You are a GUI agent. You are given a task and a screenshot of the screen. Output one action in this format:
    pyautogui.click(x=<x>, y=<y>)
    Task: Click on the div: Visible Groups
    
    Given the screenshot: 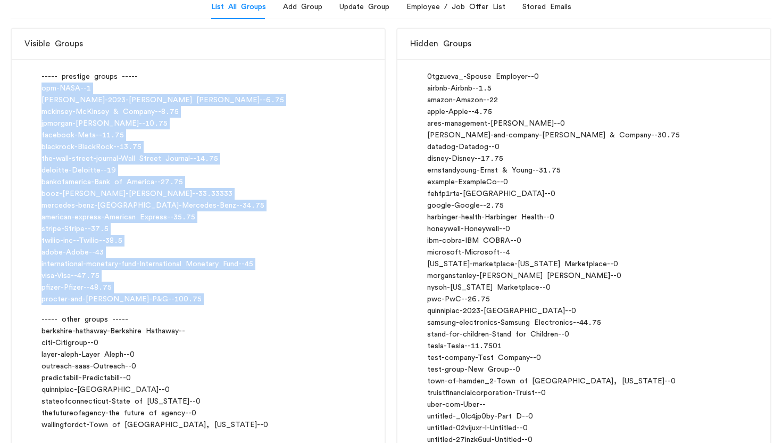 What is the action you would take?
    pyautogui.click(x=198, y=44)
    